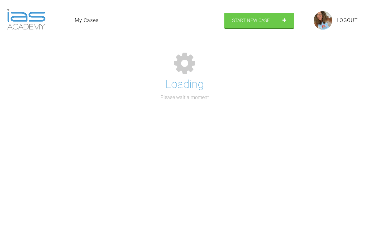 The height and width of the screenshot is (225, 369). What do you see at coordinates (26, 19) in the screenshot?
I see `img: logo-light.3e3ef733.png` at bounding box center [26, 19].